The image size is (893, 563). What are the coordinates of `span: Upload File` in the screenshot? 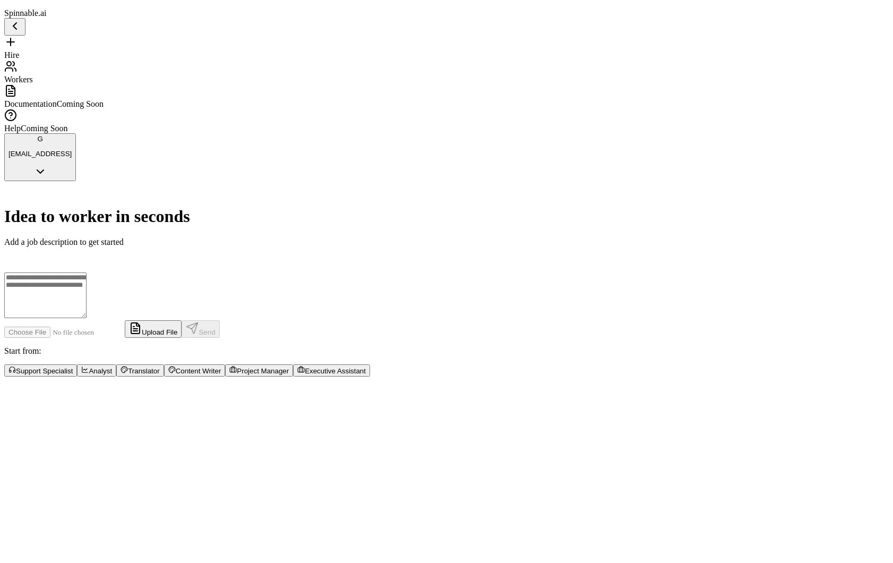 It's located at (159, 332).